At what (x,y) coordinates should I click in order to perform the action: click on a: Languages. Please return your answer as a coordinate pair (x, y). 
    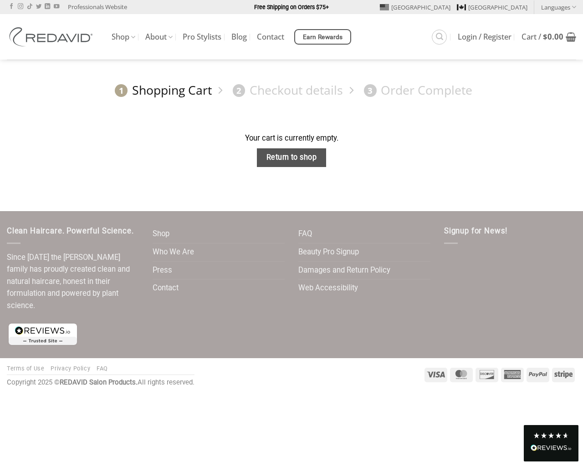
    Looking at the image, I should click on (558, 7).